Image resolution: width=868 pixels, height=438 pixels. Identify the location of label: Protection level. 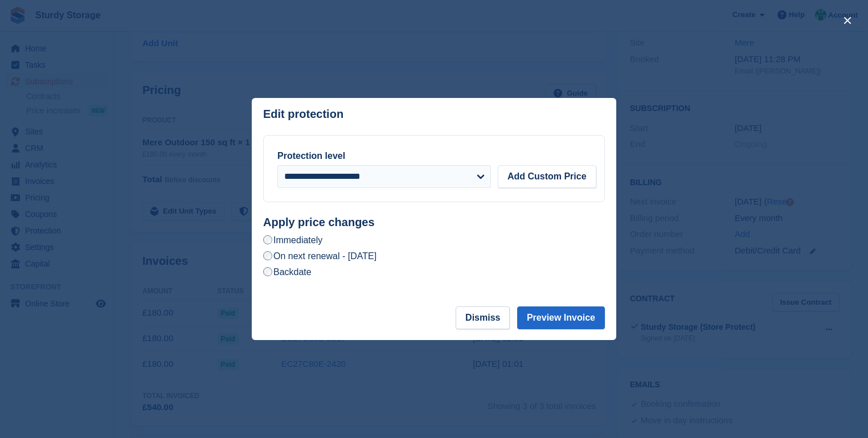
(311, 156).